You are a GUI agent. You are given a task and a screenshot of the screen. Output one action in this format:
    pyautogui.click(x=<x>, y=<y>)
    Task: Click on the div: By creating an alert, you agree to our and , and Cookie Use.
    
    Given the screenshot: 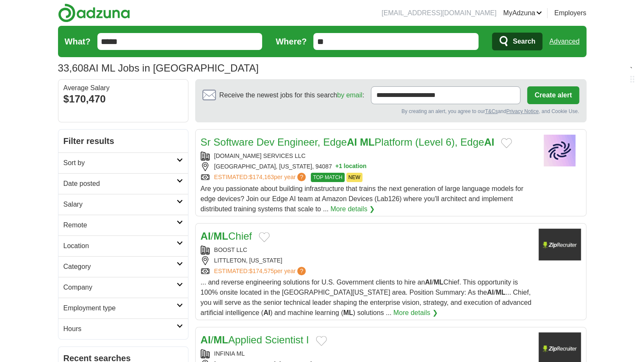 What is the action you would take?
    pyautogui.click(x=391, y=111)
    